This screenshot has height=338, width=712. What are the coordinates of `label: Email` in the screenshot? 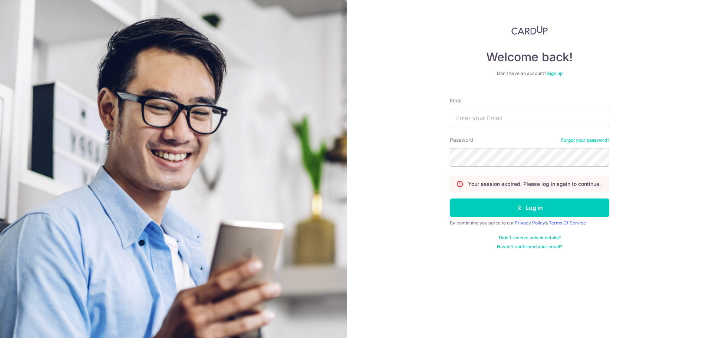 It's located at (456, 101).